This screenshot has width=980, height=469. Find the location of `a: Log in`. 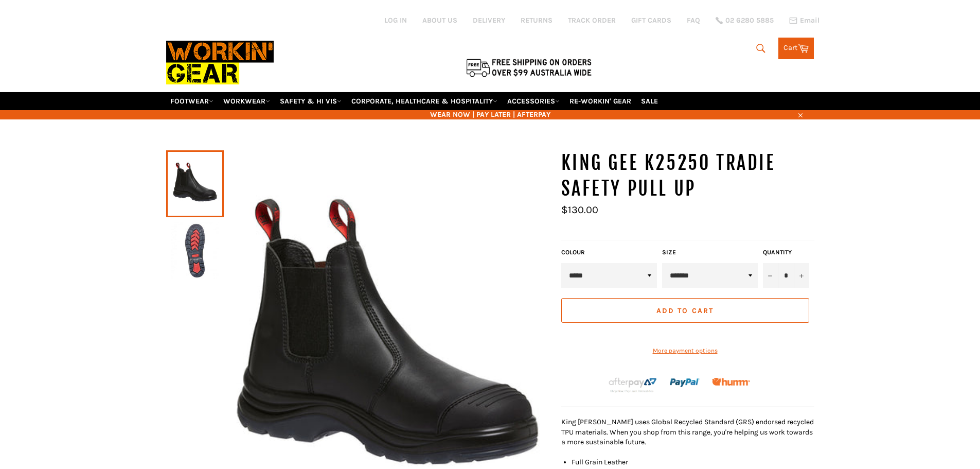

a: Log in is located at coordinates (396, 20).